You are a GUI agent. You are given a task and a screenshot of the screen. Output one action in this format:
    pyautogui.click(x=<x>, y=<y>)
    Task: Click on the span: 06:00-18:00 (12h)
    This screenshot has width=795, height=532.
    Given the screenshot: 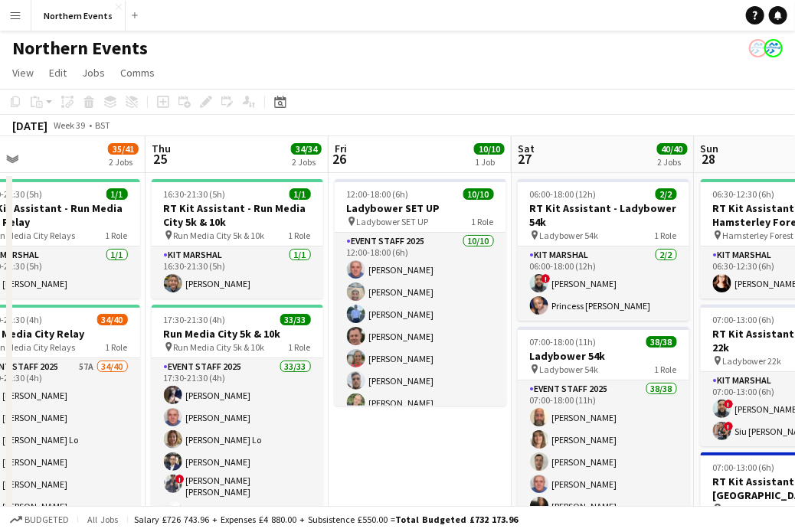 What is the action you would take?
    pyautogui.click(x=563, y=194)
    